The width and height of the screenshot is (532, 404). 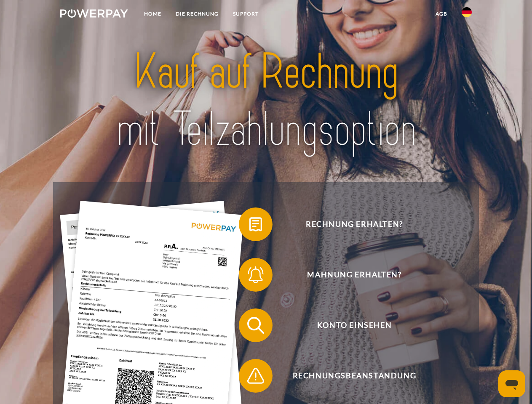 What do you see at coordinates (348, 326) in the screenshot?
I see `button: Konto einsehen` at bounding box center [348, 326].